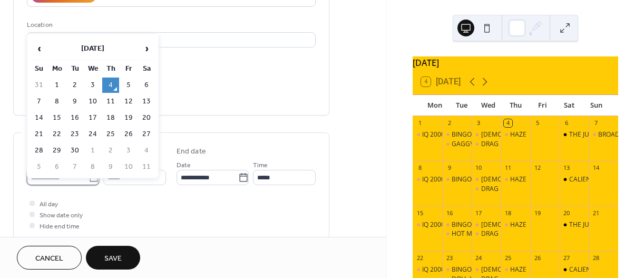 This screenshot has width=644, height=278. What do you see at coordinates (567, 123) in the screenshot?
I see `div: 6` at bounding box center [567, 123].